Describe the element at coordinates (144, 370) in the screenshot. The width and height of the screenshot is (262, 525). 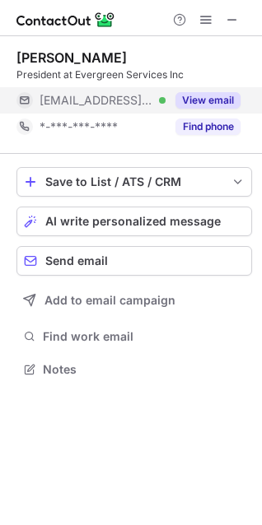
I see `span: Notes` at that location.